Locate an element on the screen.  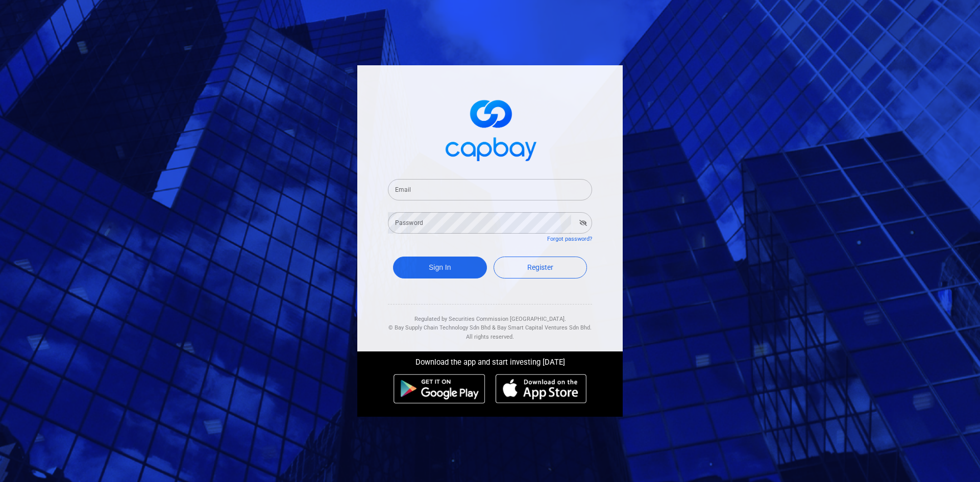
img: logo is located at coordinates (490, 129).